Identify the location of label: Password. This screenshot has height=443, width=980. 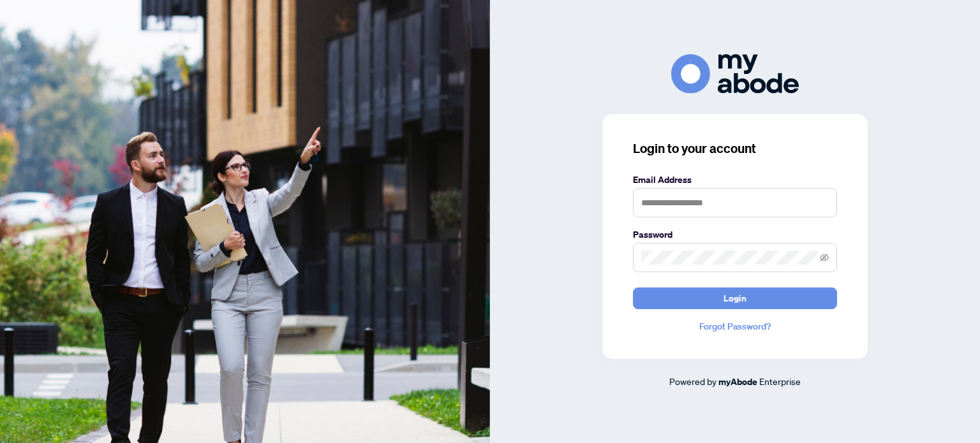
(735, 235).